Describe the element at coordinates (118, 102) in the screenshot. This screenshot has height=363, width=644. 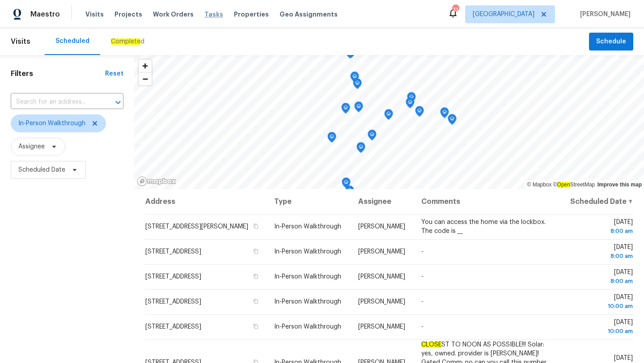
I see `button: Open` at that location.